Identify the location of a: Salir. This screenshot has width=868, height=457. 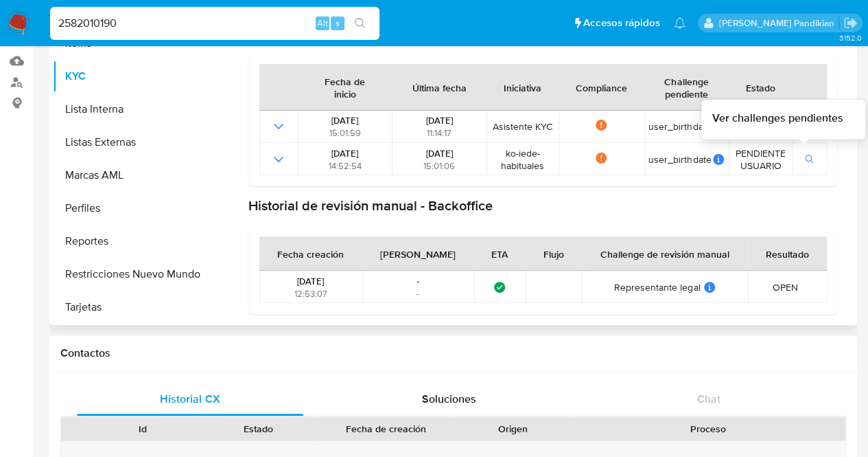
(850, 22).